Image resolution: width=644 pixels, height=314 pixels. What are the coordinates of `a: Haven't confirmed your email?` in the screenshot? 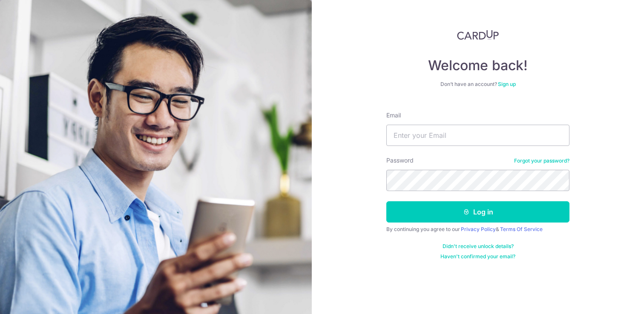 It's located at (478, 257).